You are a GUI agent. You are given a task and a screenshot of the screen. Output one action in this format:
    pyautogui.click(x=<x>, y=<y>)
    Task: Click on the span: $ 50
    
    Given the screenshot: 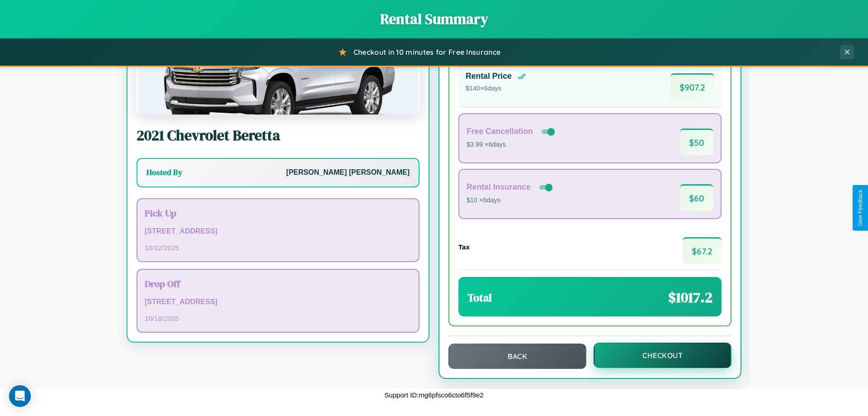 What is the action you would take?
    pyautogui.click(x=697, y=142)
    